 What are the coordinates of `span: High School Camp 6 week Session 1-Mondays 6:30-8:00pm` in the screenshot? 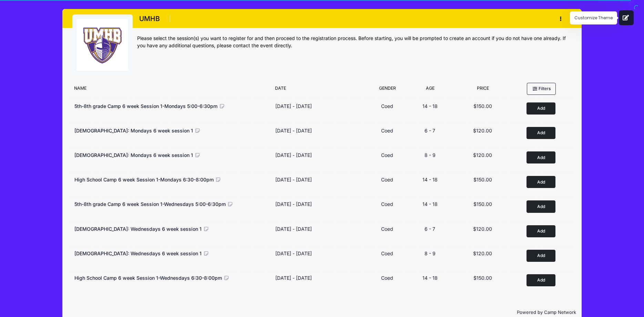 It's located at (144, 179).